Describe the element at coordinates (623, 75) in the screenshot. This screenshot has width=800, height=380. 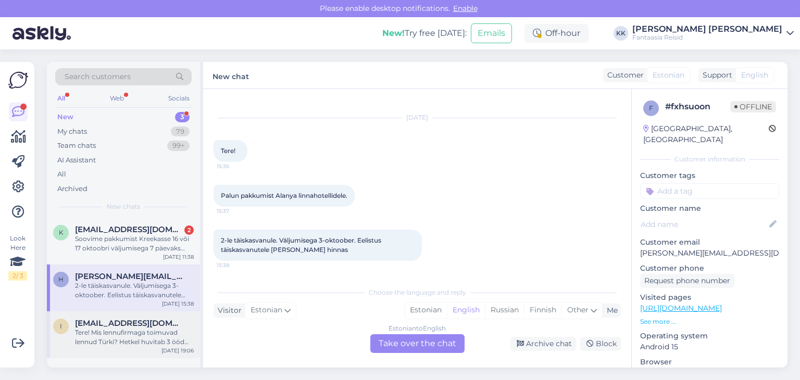
I see `div: Customer` at that location.